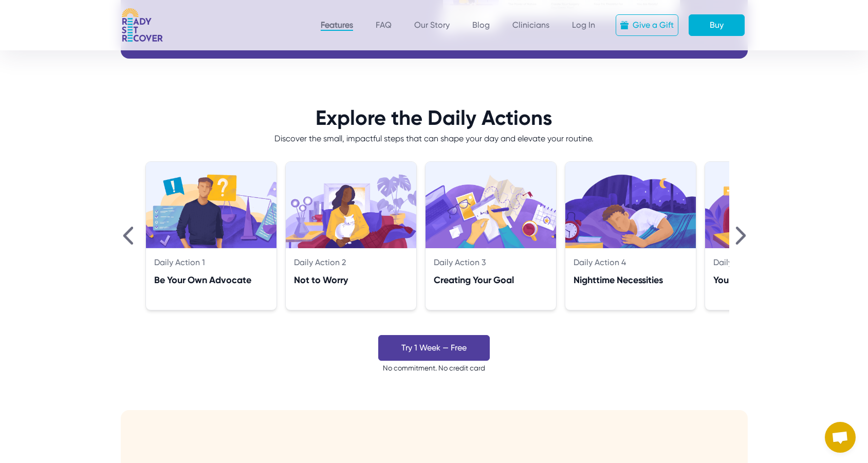 The image size is (868, 463). Describe the element at coordinates (490, 211) in the screenshot. I see `img: Day3` at that location.